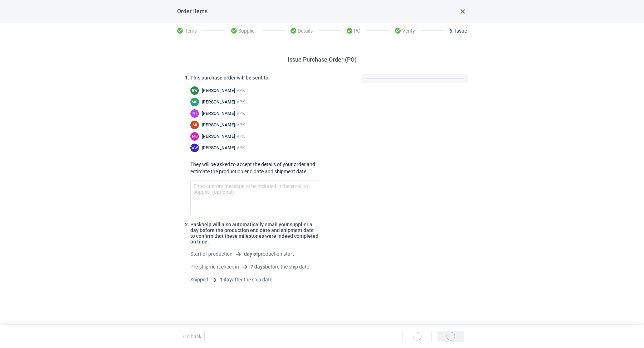 The image size is (644, 348). I want to click on span: Go back, so click(192, 337).